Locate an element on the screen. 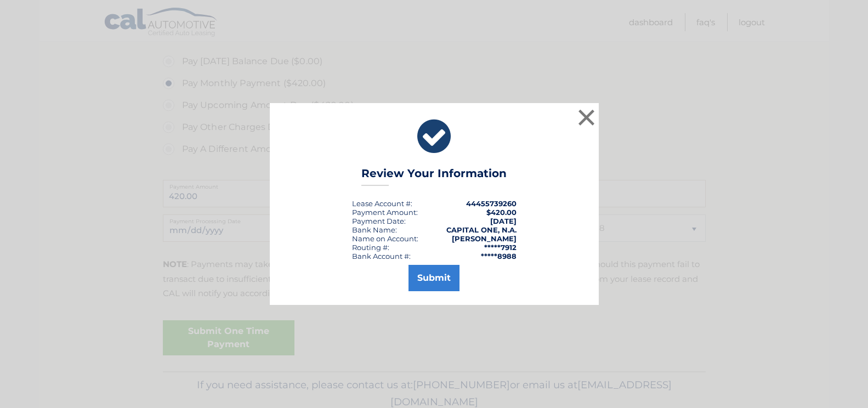 The height and width of the screenshot is (408, 868). button: Submit is located at coordinates (434, 278).